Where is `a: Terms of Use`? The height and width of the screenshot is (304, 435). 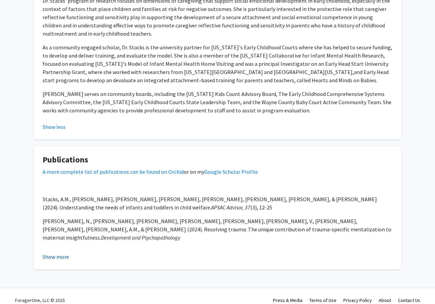
a: Terms of Use is located at coordinates (323, 301).